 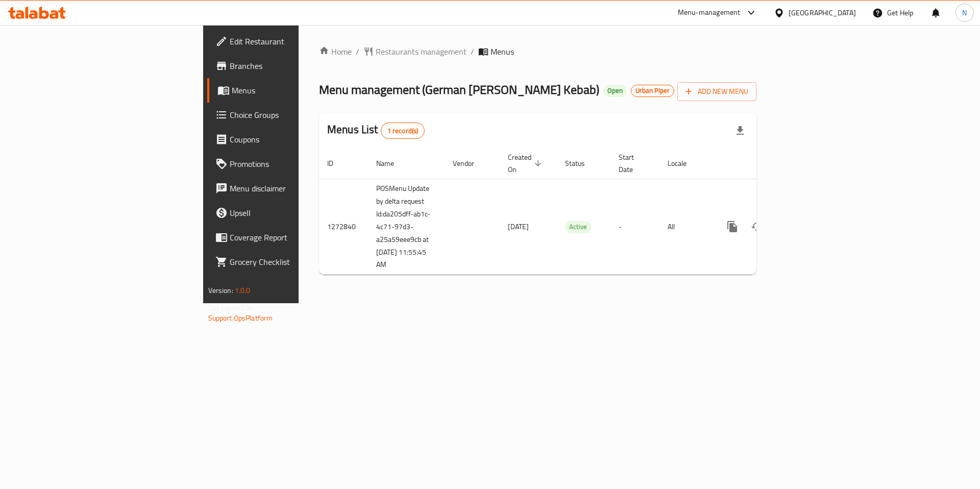 What do you see at coordinates (294, 237) in the screenshot?
I see `span: Coverage Report` at bounding box center [294, 237].